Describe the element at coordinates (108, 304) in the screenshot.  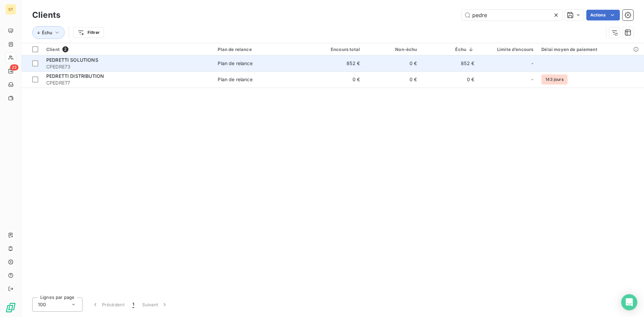
I see `button: Précédent` at that location.